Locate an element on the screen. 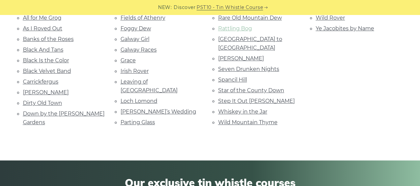  a: Seven Drunken Nights is located at coordinates (249, 69).